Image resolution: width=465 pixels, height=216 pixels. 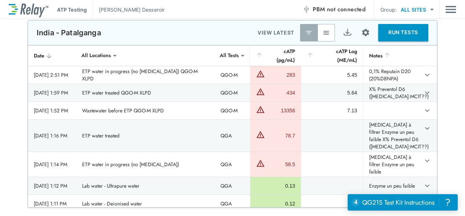 What do you see at coordinates (365, 32) in the screenshot?
I see `img: Settings Icon` at bounding box center [365, 32].